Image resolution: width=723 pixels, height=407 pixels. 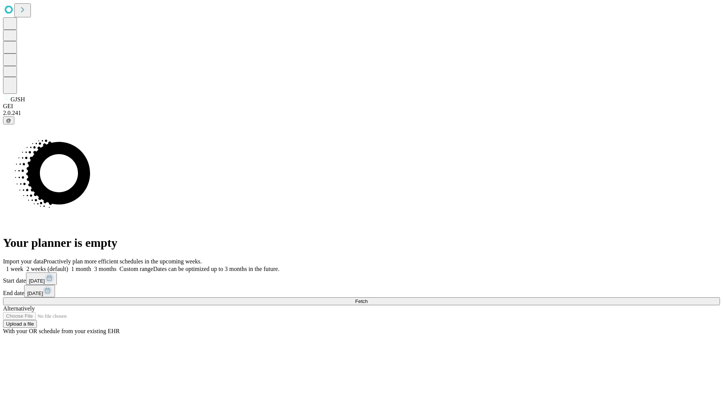 What do you see at coordinates (20, 324) in the screenshot?
I see `button: Upload a file` at bounding box center [20, 324].